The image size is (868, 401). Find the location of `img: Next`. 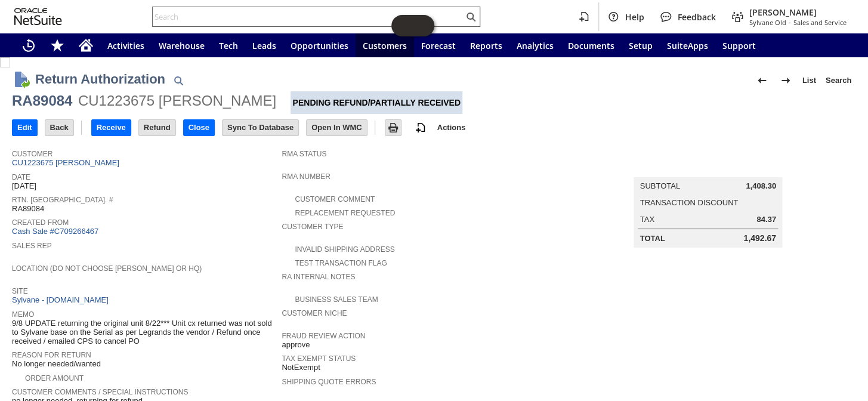

img: Next is located at coordinates (786, 81).